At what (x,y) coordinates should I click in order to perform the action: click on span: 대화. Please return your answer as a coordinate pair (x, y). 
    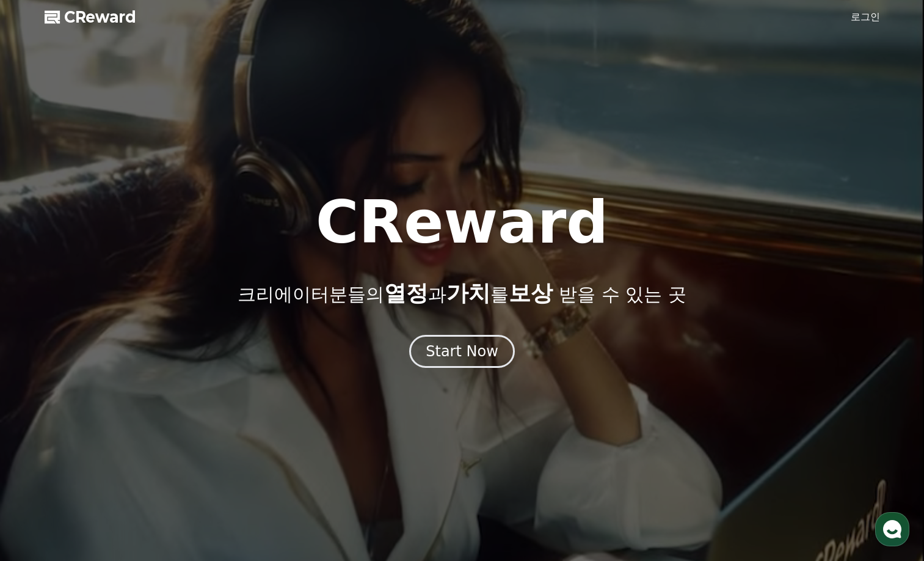
    Looking at the image, I should click on (119, 411).